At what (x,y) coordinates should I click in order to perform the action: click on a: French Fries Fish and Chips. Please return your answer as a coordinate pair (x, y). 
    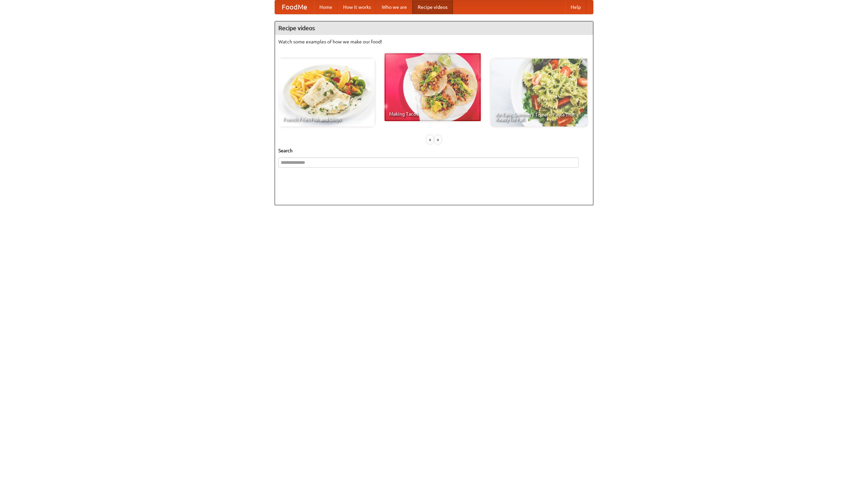
    Looking at the image, I should click on (327, 93).